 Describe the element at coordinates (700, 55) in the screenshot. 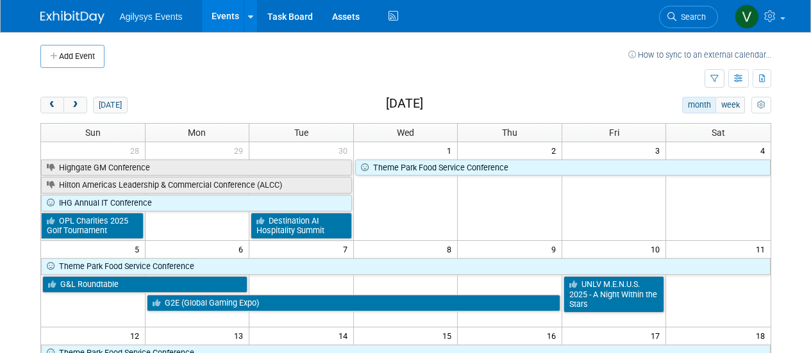

I see `a: How to sync to an external calendar...` at that location.